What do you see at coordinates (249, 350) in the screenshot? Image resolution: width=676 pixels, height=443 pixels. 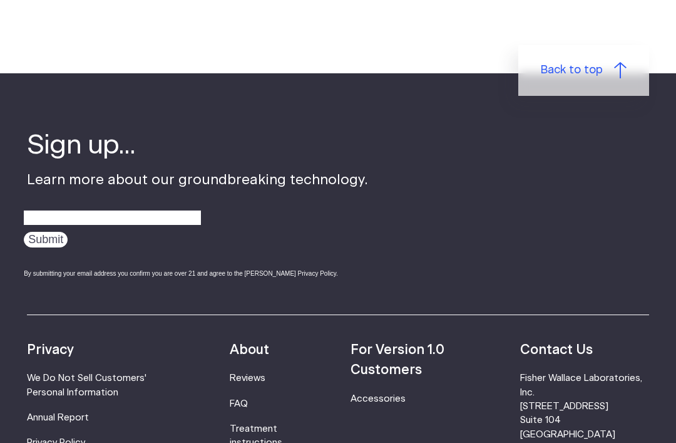 I see `strong: About` at bounding box center [249, 350].